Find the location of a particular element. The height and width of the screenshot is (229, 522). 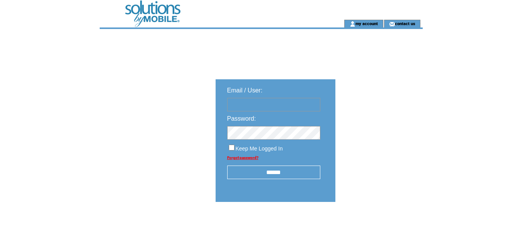

a: my account is located at coordinates (366, 23).